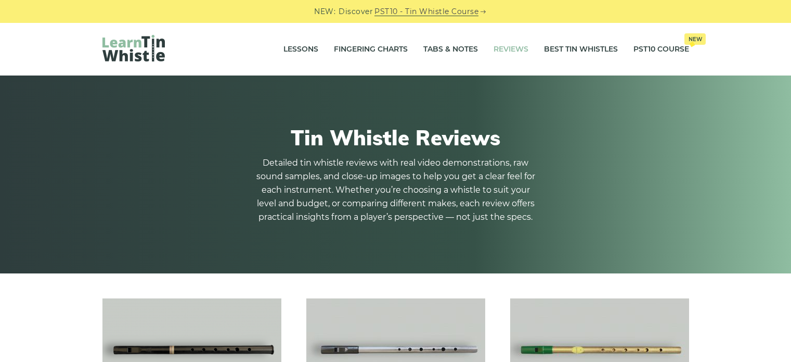 The width and height of the screenshot is (791, 362). Describe the element at coordinates (134, 48) in the screenshot. I see `img: LearnTinWhistle.com` at that location.